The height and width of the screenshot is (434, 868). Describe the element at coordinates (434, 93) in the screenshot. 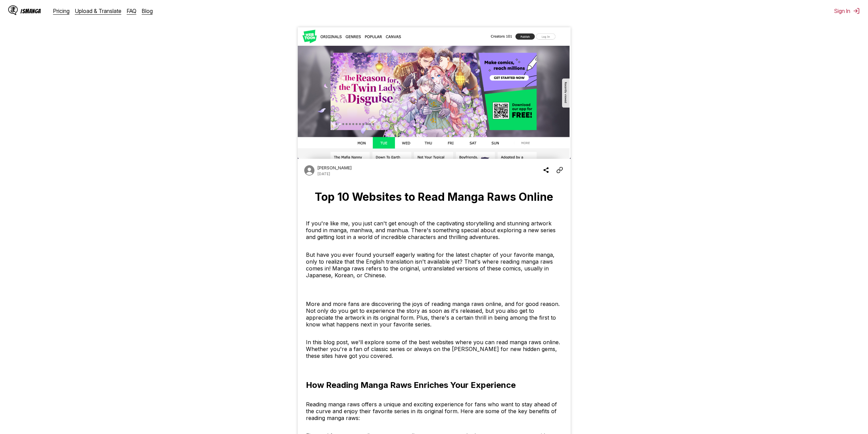

I see `img: Cover` at that location.